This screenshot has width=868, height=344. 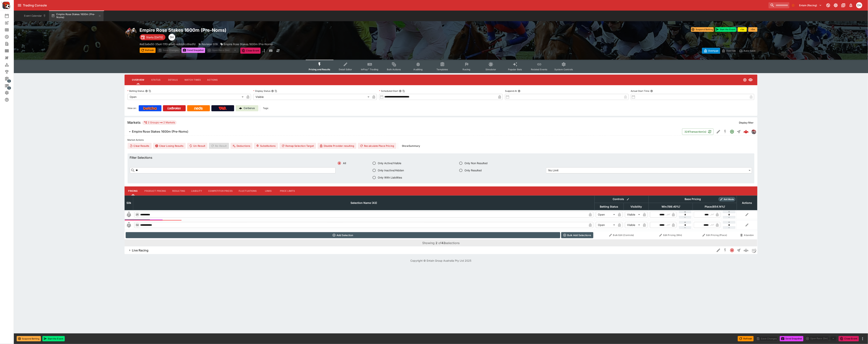 What do you see at coordinates (266, 146) in the screenshot?
I see `button: Substitutions` at bounding box center [266, 146].